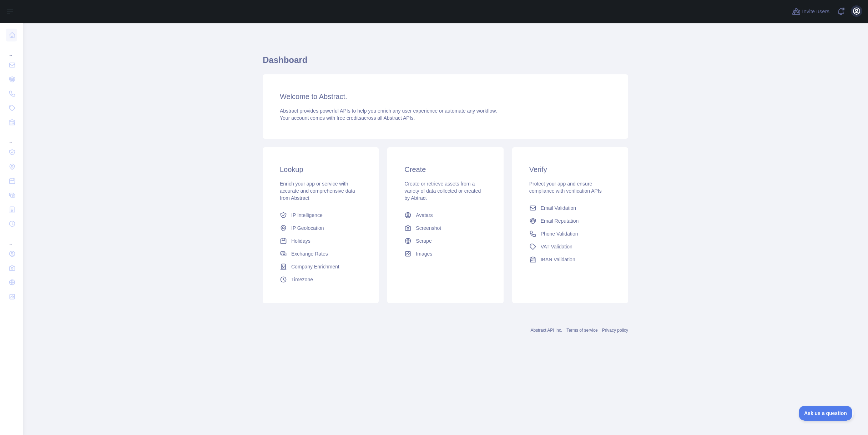 This screenshot has width=868, height=435. Describe the element at coordinates (570, 247) in the screenshot. I see `a: VAT Validation` at that location.